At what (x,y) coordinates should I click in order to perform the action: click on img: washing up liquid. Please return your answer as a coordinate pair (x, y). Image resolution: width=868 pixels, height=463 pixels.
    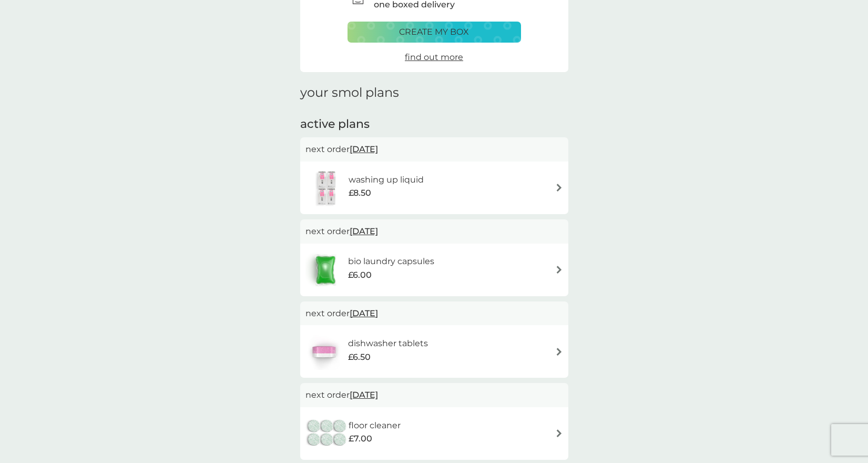
    Looking at the image, I should click on (327, 188).